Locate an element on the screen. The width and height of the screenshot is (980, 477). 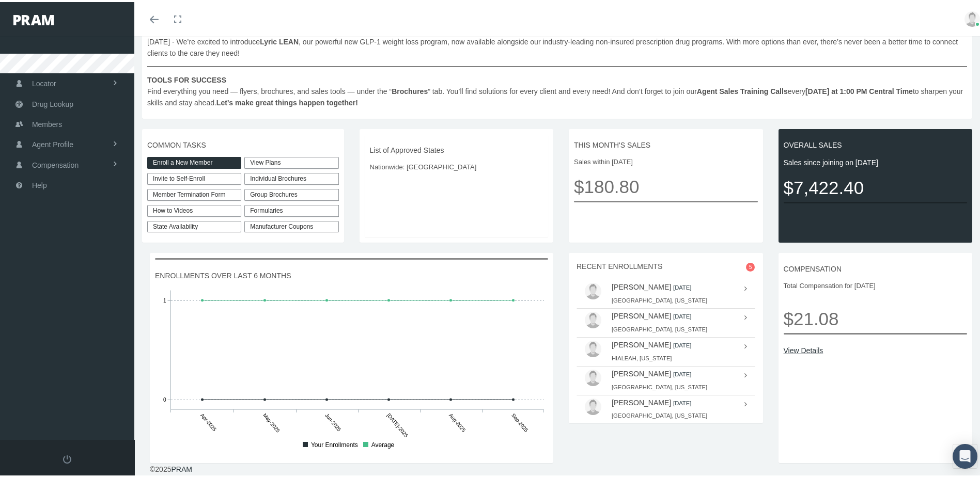
span: Compensation is located at coordinates (55, 163).